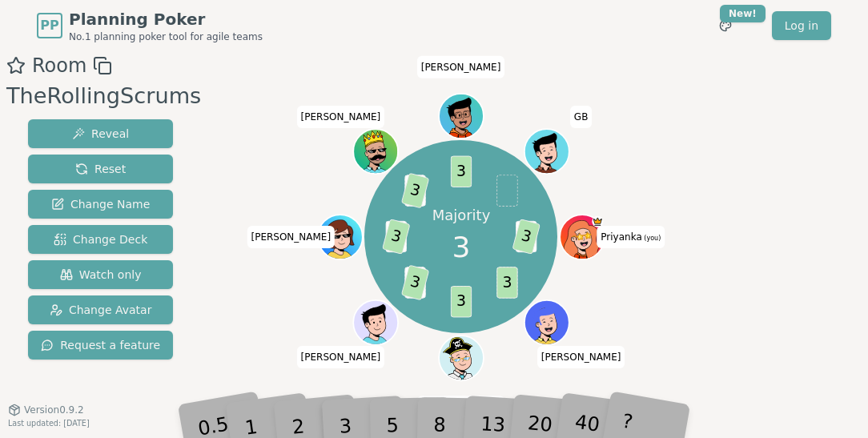 This screenshot has width=868, height=438. I want to click on p: Majority, so click(460, 215).